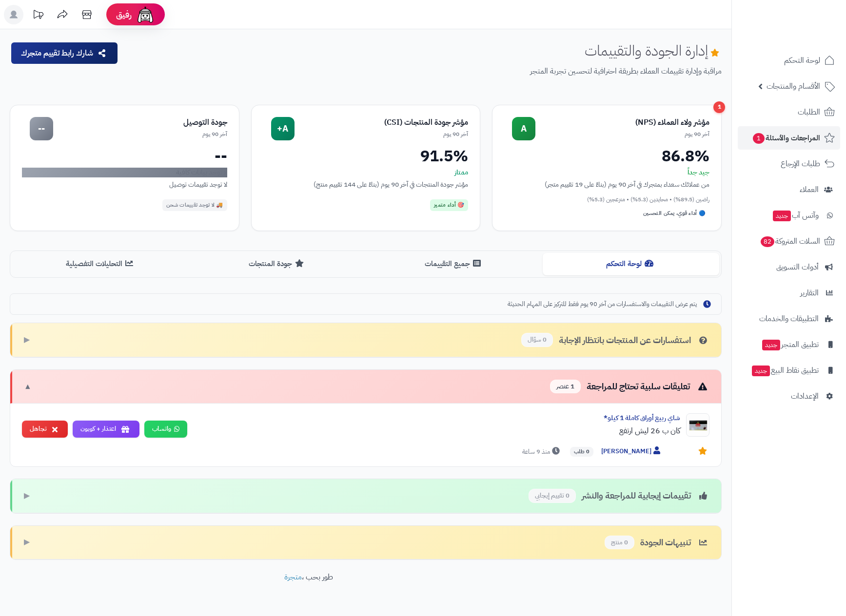 The width and height of the screenshot is (846, 616). What do you see at coordinates (64, 53) in the screenshot?
I see `button: شارك رابط تقييم متجرك` at bounding box center [64, 53].